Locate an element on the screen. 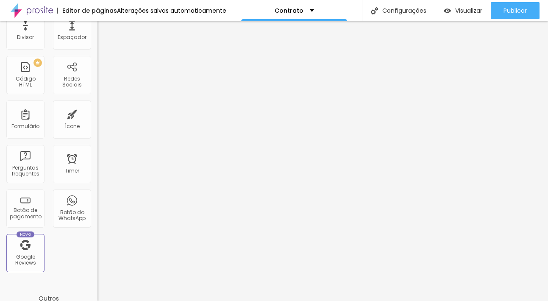 The width and height of the screenshot is (548, 301). div: Google Reviews is located at coordinates (25, 260).